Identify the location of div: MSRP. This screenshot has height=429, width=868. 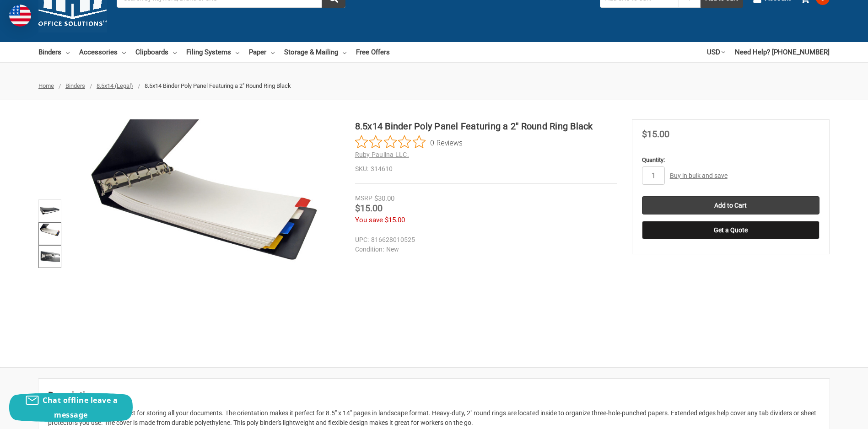
(364, 198).